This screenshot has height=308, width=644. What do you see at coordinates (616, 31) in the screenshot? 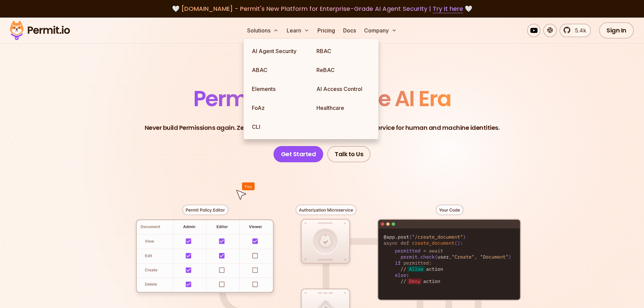
I see `a: Sign In` at bounding box center [616, 31].